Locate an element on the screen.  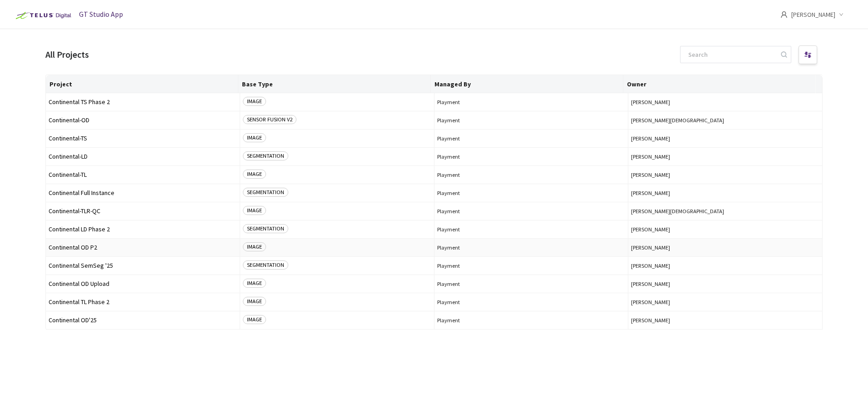
input: Search is located at coordinates (731, 55).